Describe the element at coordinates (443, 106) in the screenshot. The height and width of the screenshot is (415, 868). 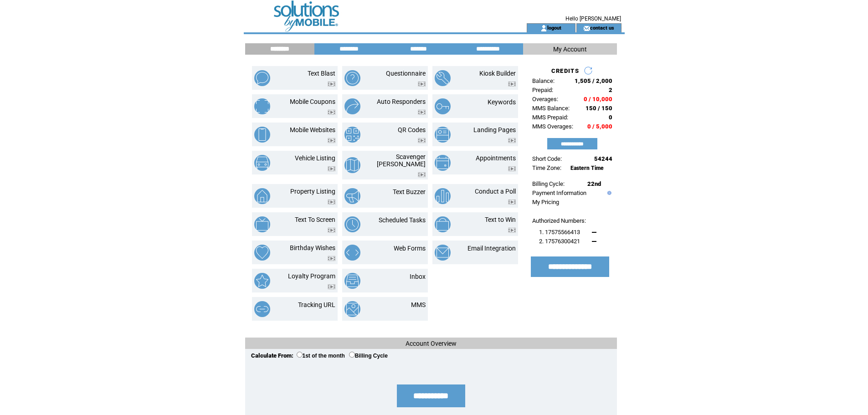
I see `img: keywords.png` at that location.